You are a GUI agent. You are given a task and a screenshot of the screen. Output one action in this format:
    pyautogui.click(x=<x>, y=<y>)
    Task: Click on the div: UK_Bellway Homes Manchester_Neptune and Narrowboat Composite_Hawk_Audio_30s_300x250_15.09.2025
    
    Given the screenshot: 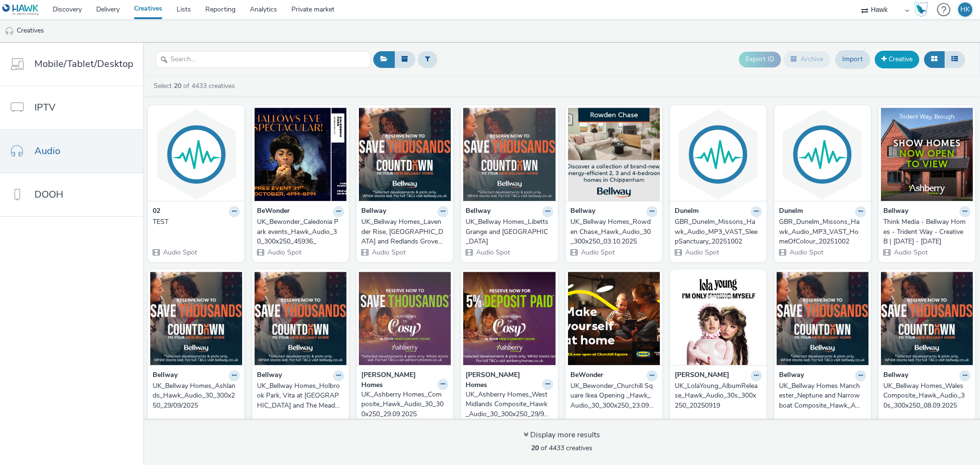 What is the action you would take?
    pyautogui.click(x=820, y=396)
    